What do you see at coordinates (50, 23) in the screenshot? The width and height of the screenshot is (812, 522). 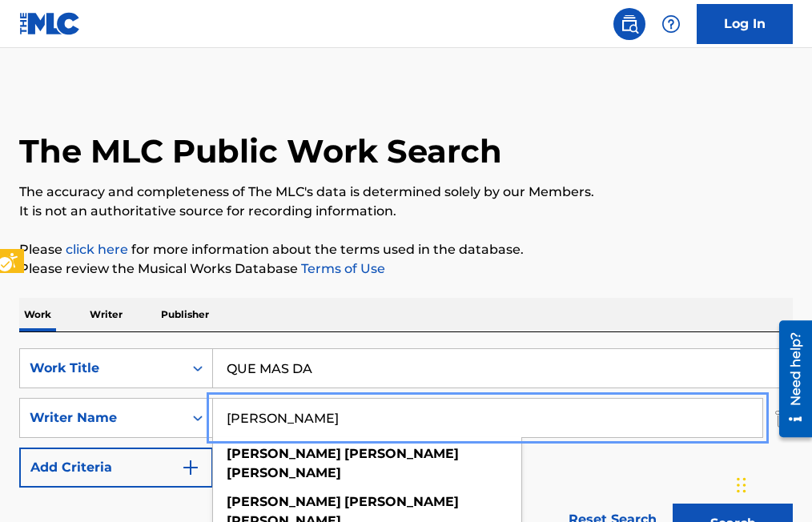 I see `img: MLC Logo` at bounding box center [50, 23].